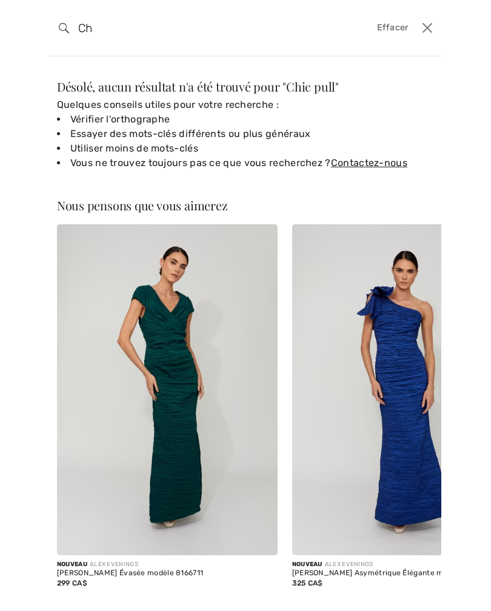 The image size is (491, 611). What do you see at coordinates (369, 162) in the screenshot?
I see `a: Contactez-nous` at bounding box center [369, 162].